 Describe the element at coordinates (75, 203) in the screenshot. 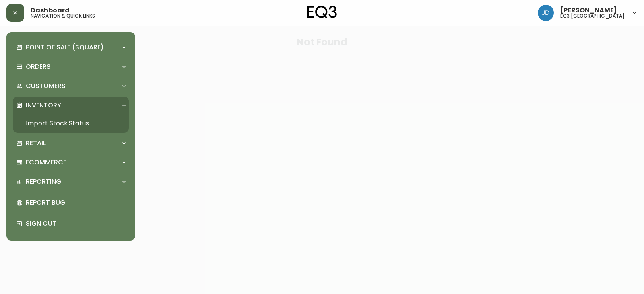

I see `p: Report Bug` at that location.